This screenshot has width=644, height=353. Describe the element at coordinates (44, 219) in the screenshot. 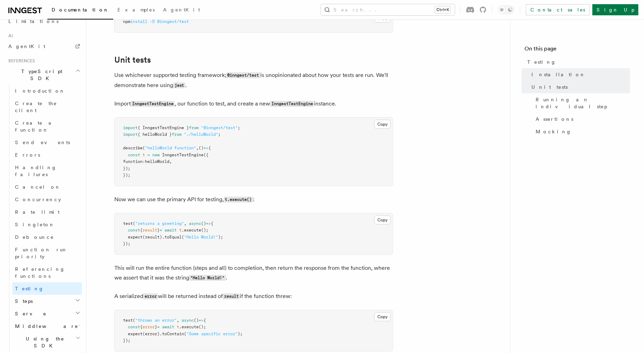

I see `div: TypeScript SDK` at that location.